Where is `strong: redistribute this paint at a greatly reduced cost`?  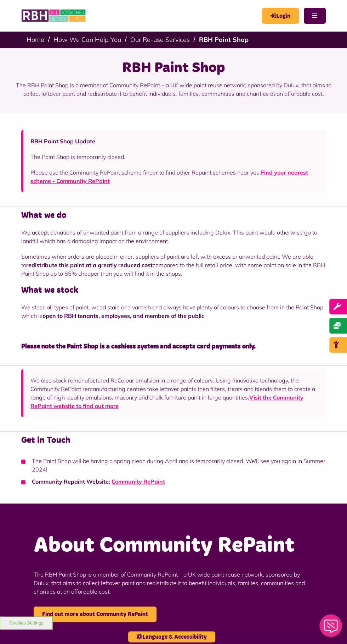
strong: redistribute this paint at a greatly reduced cost is located at coordinates (89, 265).